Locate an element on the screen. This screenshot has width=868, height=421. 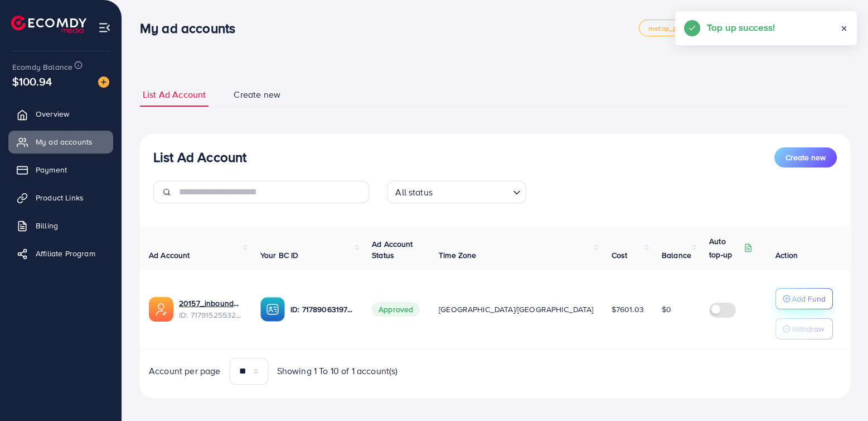
img: image is located at coordinates (103, 82).